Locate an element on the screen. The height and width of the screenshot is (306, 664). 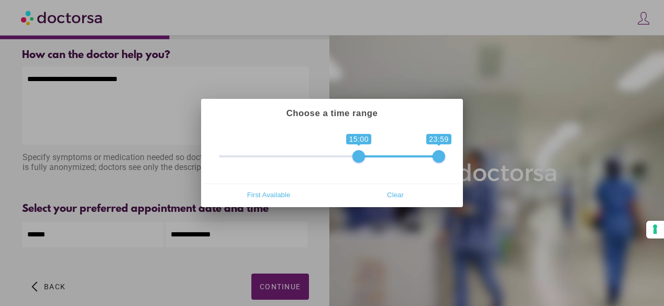
span: First Available is located at coordinates (269, 195).